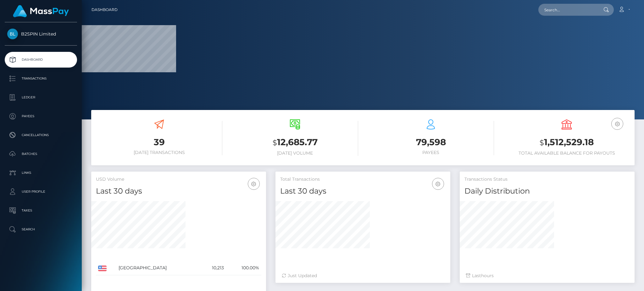 The width and height of the screenshot is (644, 291). I want to click on a: Ledger, so click(41, 97).